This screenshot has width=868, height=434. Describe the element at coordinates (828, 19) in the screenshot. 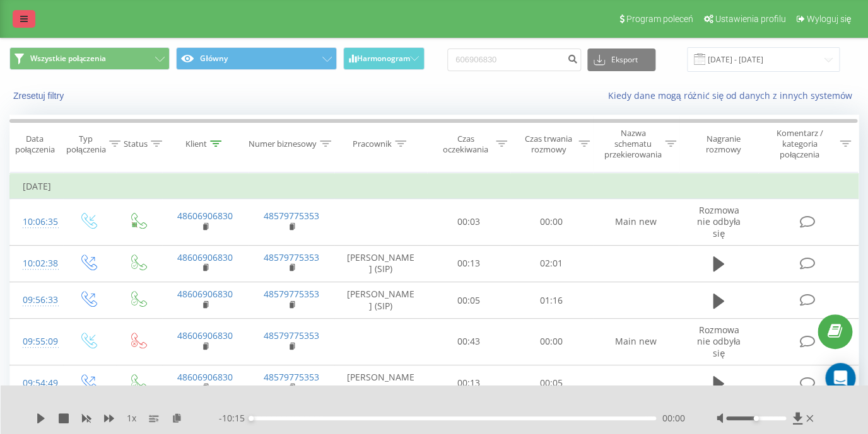

I see `span: Wyloguj się` at that location.